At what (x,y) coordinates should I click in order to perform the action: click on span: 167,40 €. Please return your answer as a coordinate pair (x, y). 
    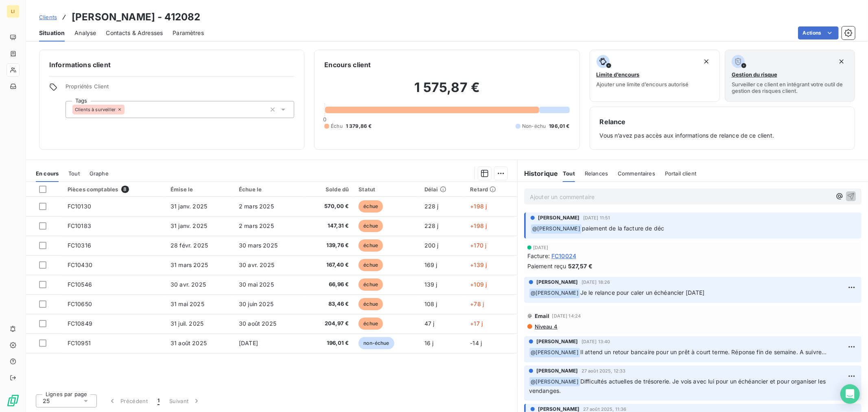
    Looking at the image, I should click on (329, 265).